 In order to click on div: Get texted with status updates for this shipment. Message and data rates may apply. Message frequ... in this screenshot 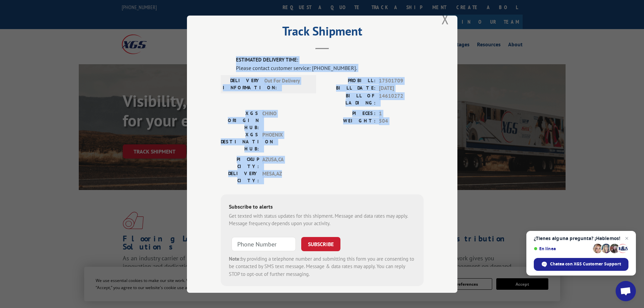, I will do `click(322, 219)`.